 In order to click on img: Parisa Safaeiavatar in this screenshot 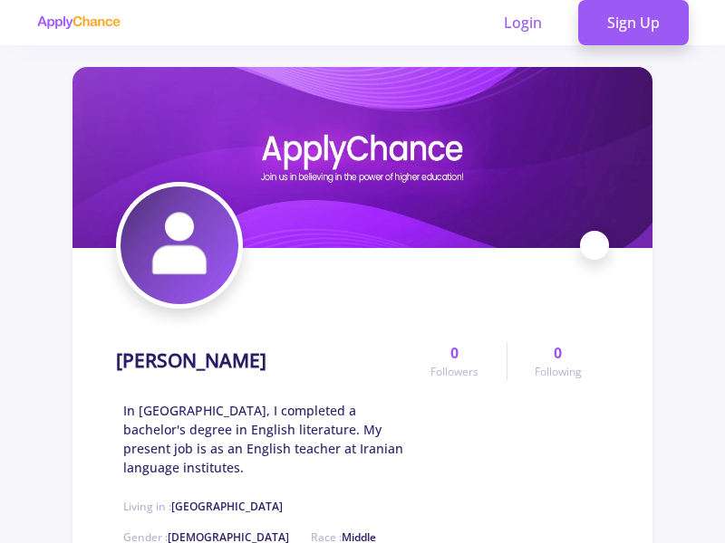, I will do `click(179, 245)`.